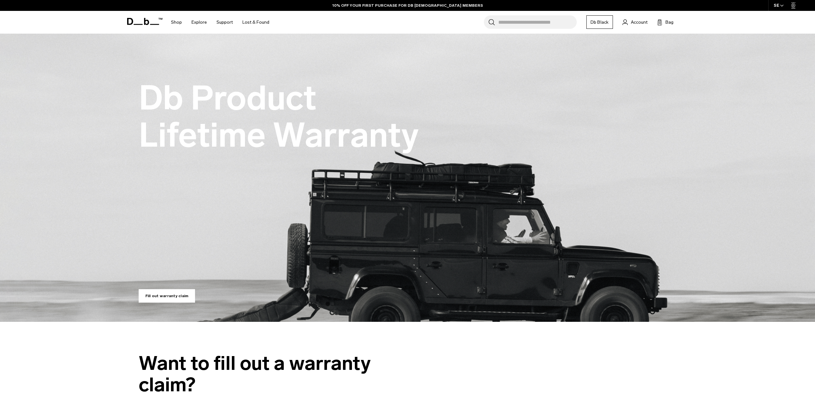 The height and width of the screenshot is (407, 815). Describe the element at coordinates (176, 22) in the screenshot. I see `a: Shop` at that location.